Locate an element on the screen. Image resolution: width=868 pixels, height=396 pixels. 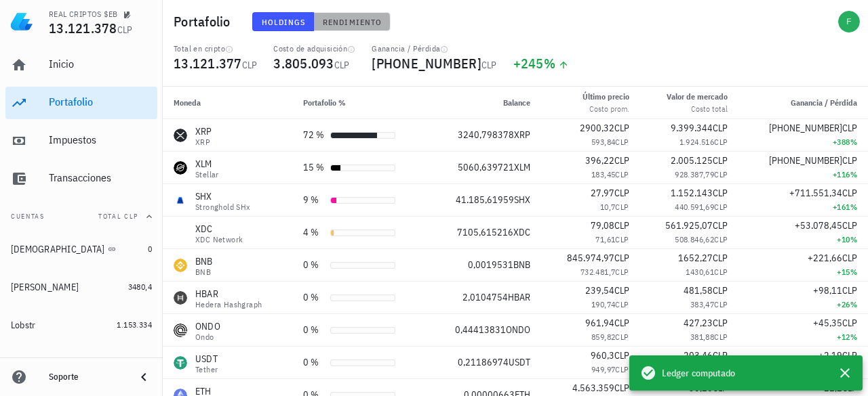
span: 27,97 is located at coordinates (602, 193).